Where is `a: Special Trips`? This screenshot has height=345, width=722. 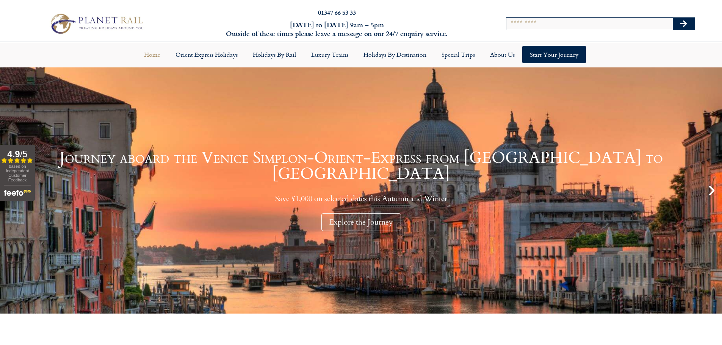 a: Special Trips is located at coordinates (458, 55).